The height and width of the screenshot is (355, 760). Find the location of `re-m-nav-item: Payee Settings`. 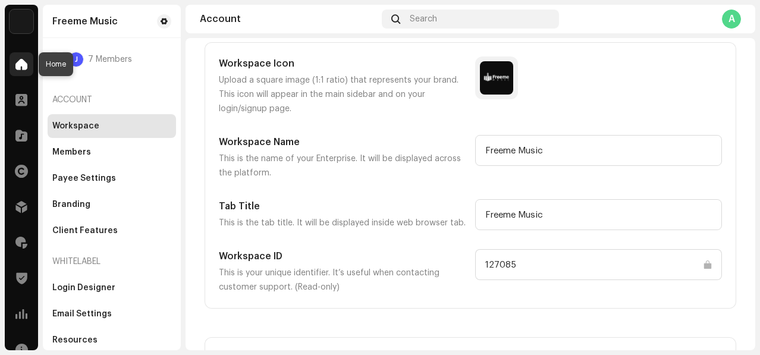

re-m-nav-item: Payee Settings is located at coordinates (112, 178).